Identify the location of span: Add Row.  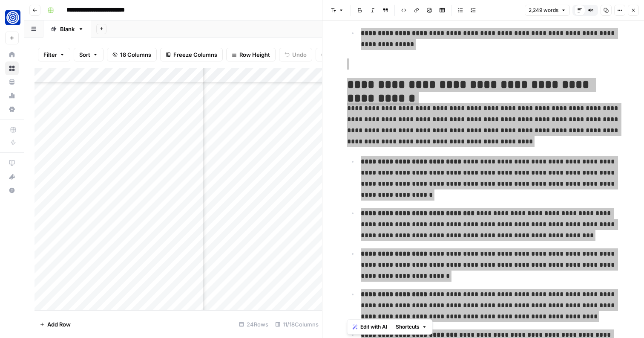
(59, 324).